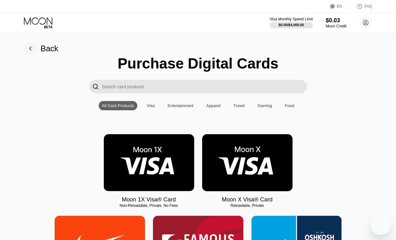 The image size is (396, 240). What do you see at coordinates (247, 206) in the screenshot?
I see `div: Reloadable, Private` at bounding box center [247, 206].